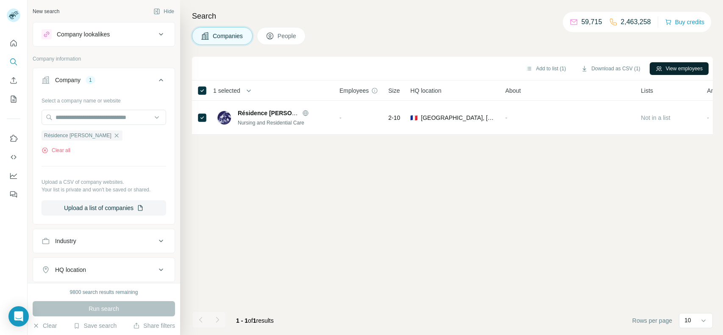 This screenshot has width=723, height=335. Describe the element at coordinates (646, 91) in the screenshot. I see `span: Lists` at that location.